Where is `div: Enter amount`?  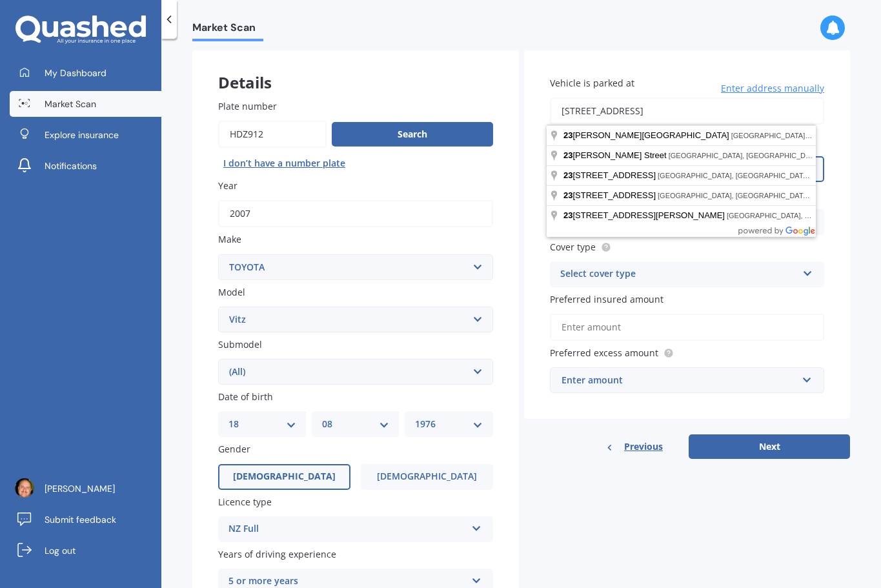 div: Enter amount is located at coordinates (680, 380).